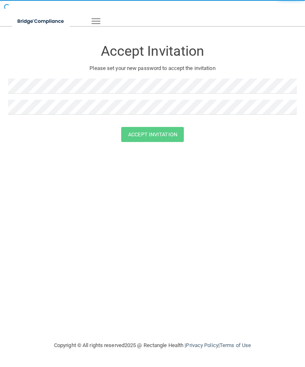 The image size is (305, 367). I want to click on button: Accept Invitation, so click(152, 134).